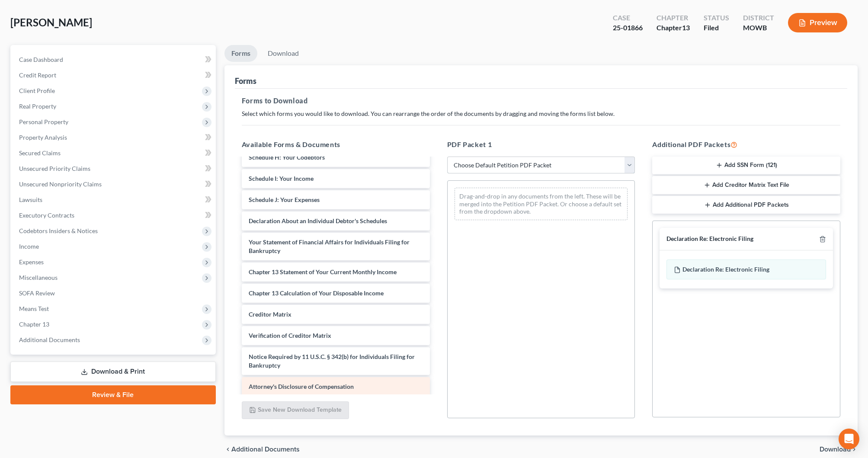 The image size is (868, 458). What do you see at coordinates (30, 200) in the screenshot?
I see `span: Lawsuits` at bounding box center [30, 200].